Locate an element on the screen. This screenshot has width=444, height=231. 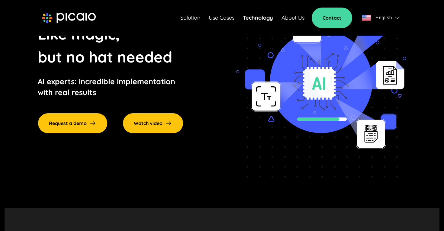
p: Like magic, but no hat needed is located at coordinates (111, 46).